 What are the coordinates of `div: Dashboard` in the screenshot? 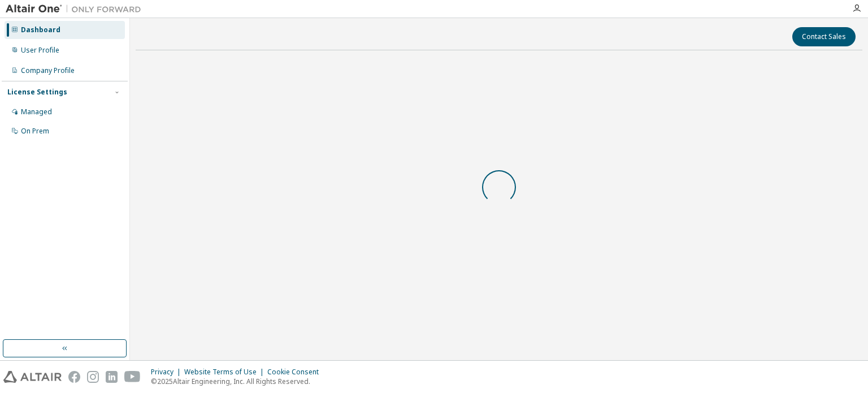 It's located at (40, 30).